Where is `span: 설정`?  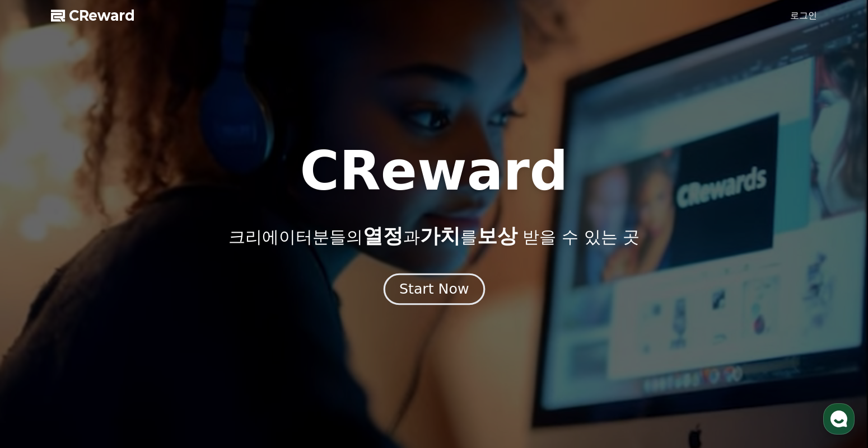
span: 설정 is located at coordinates (180, 376).